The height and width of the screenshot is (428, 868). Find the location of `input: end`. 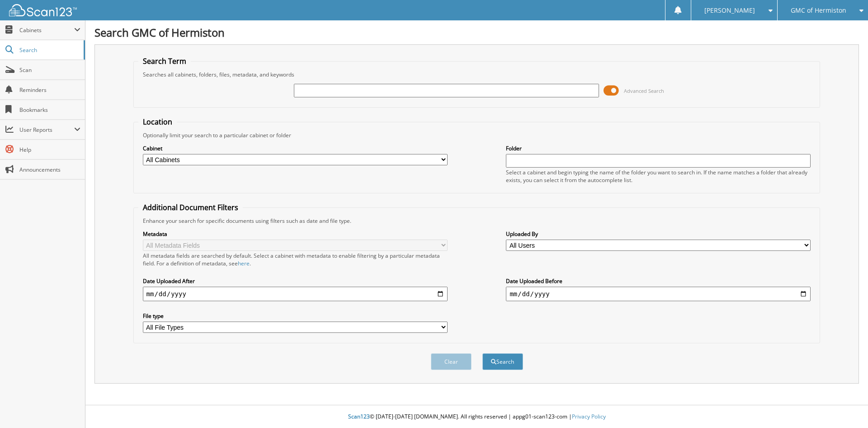

input: end is located at coordinates (658, 293).